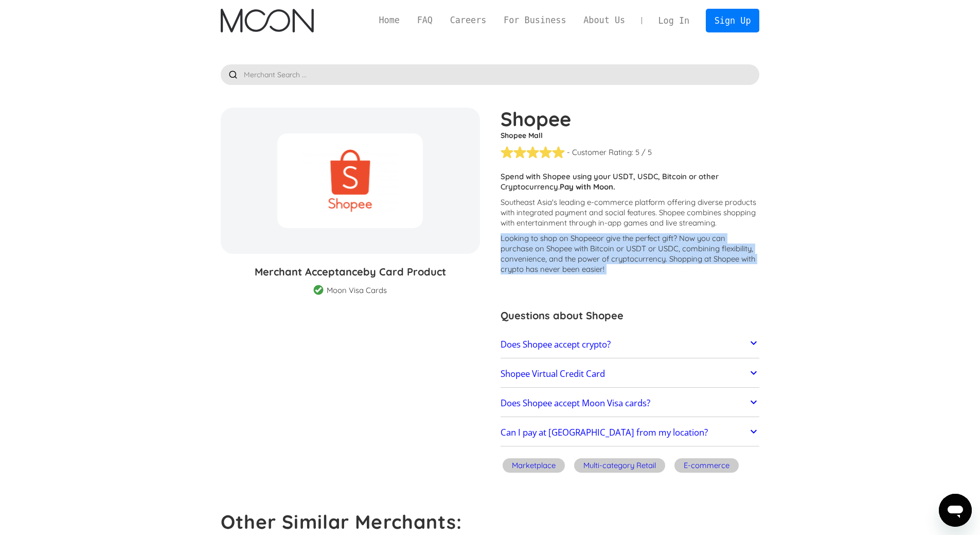  I want to click on p: Southeast Asia's leading e-commerce platform offering diverse products with integrated payment an..., so click(630, 213).